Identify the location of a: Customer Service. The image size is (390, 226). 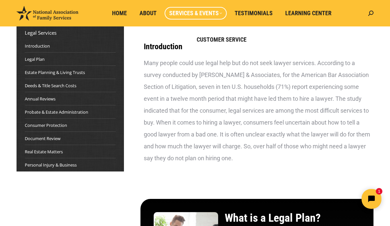
(222, 40).